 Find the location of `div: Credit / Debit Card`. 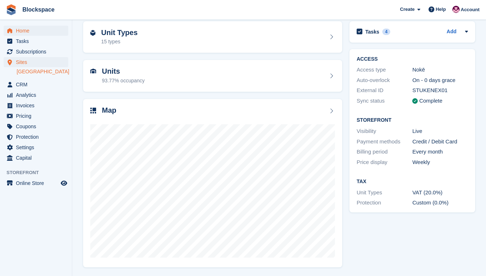

div: Credit / Debit Card is located at coordinates (440, 142).